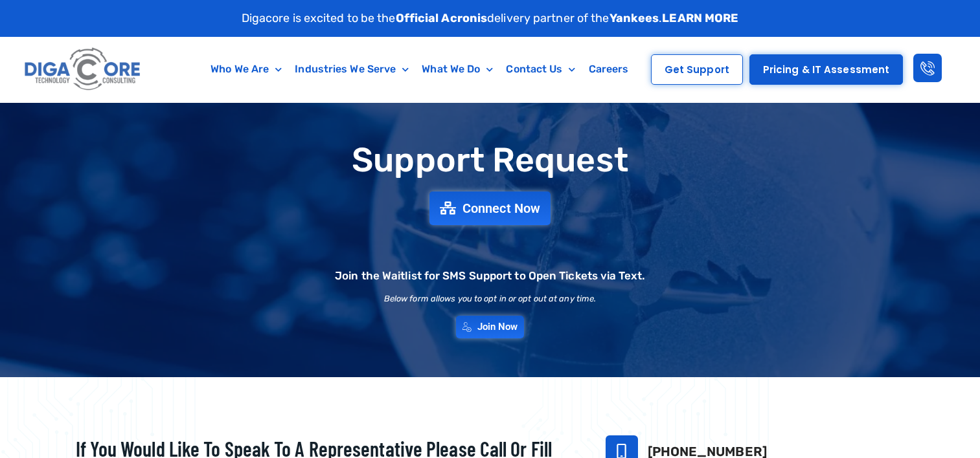 The height and width of the screenshot is (458, 980). Describe the element at coordinates (490, 298) in the screenshot. I see `h2: Below form allows you to opt in or opt out at any time.` at that location.